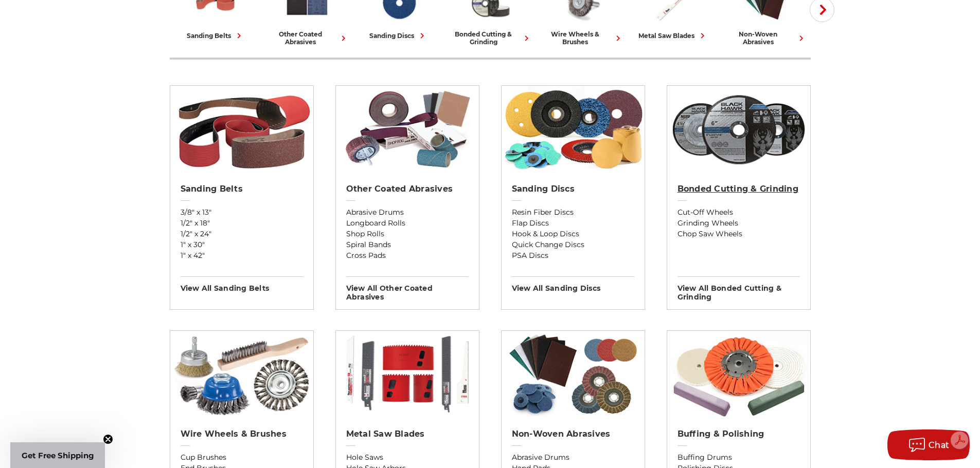  I want to click on a: PSA Discs, so click(573, 255).